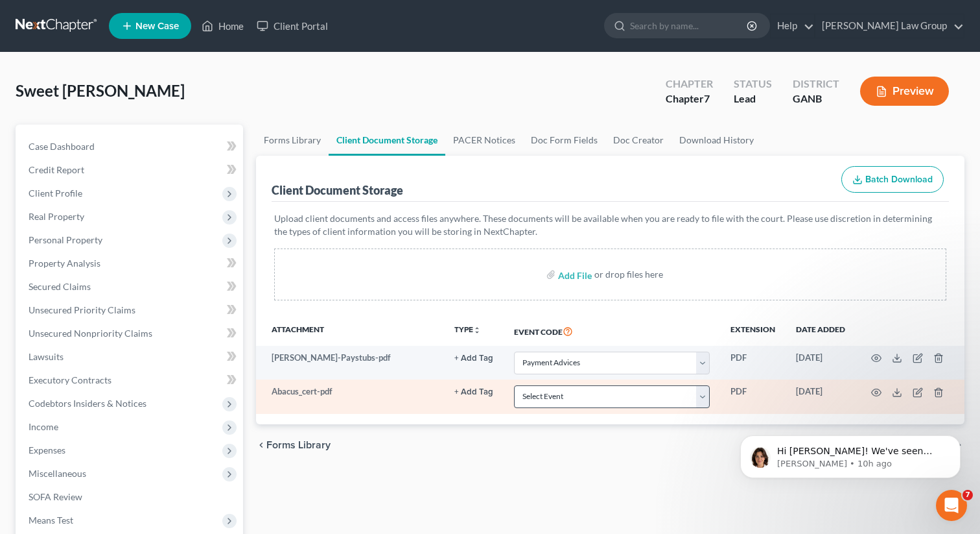 The height and width of the screenshot is (534, 980). I want to click on div: message notification from Emma, 10h ago. Hi Lorena! We've seen users experience this when filing ..., so click(129, 49).